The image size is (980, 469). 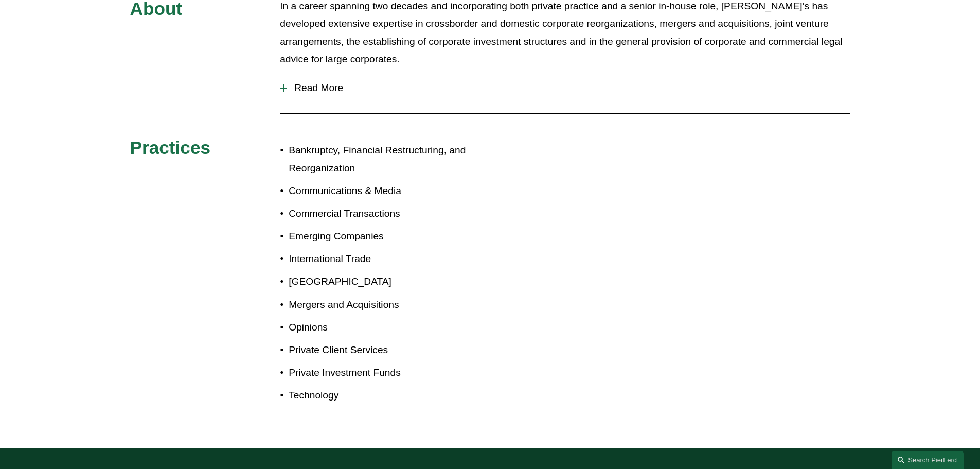 What do you see at coordinates (389, 214) in the screenshot?
I see `p: Commercial Transactions` at bounding box center [389, 214].